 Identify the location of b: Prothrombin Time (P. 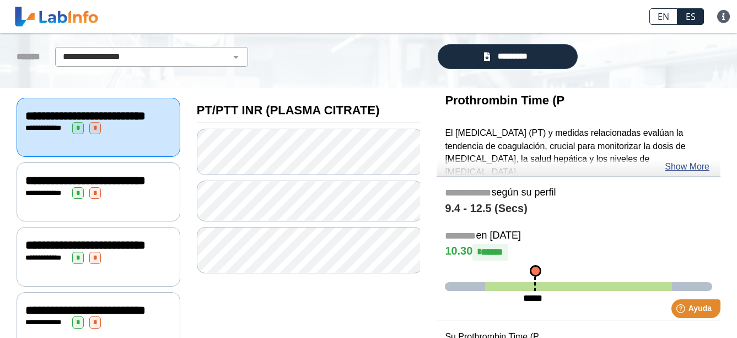
(505, 100).